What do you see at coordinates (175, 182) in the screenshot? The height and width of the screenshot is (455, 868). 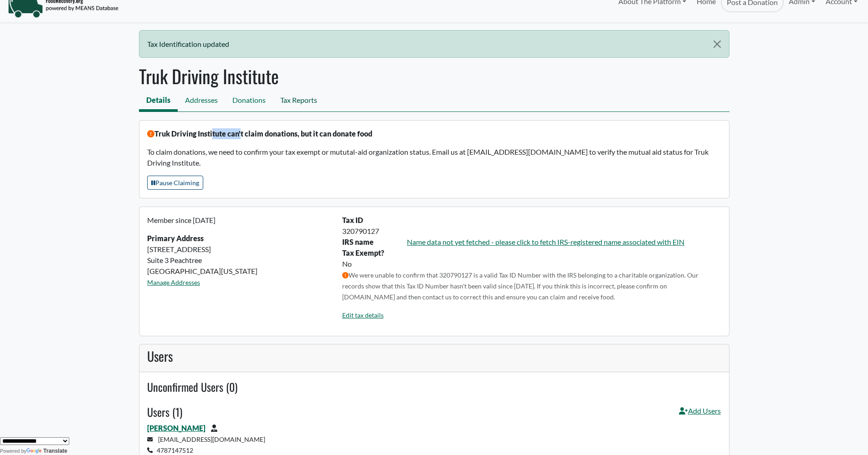 I see `button: Pause Claiming` at bounding box center [175, 182].